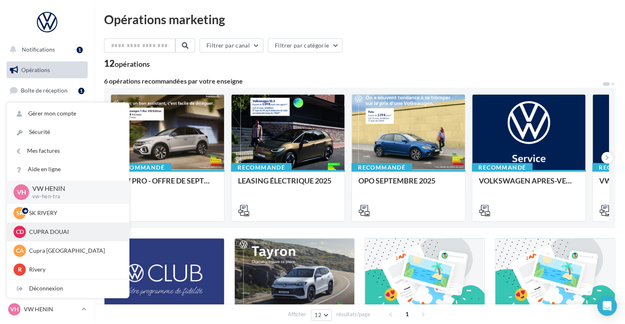 The width and height of the screenshot is (625, 324). What do you see at coordinates (20, 251) in the screenshot?
I see `span: CA` at bounding box center [20, 251].